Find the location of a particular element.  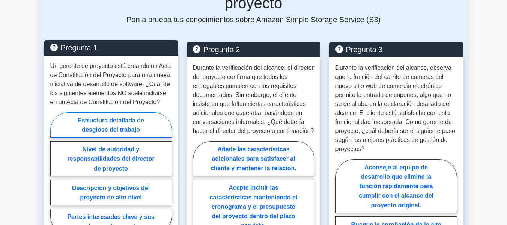

font: Estructura detallada de desglose del trabajo is located at coordinates (111, 125).